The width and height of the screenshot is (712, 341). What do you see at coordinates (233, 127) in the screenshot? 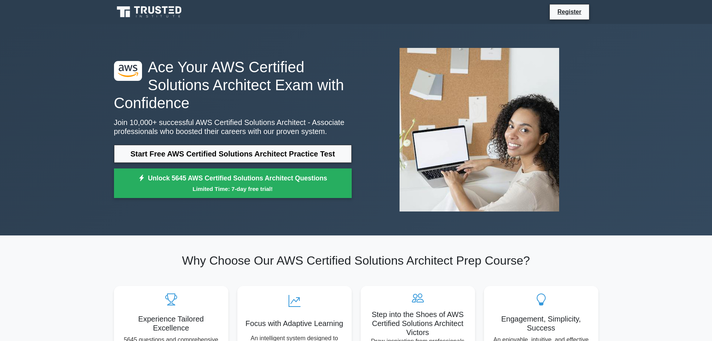
I see `p: Join 10,000+ successful AWS Certified Solutions Architect - Associate professionals who boosted t...` at bounding box center [233, 127].